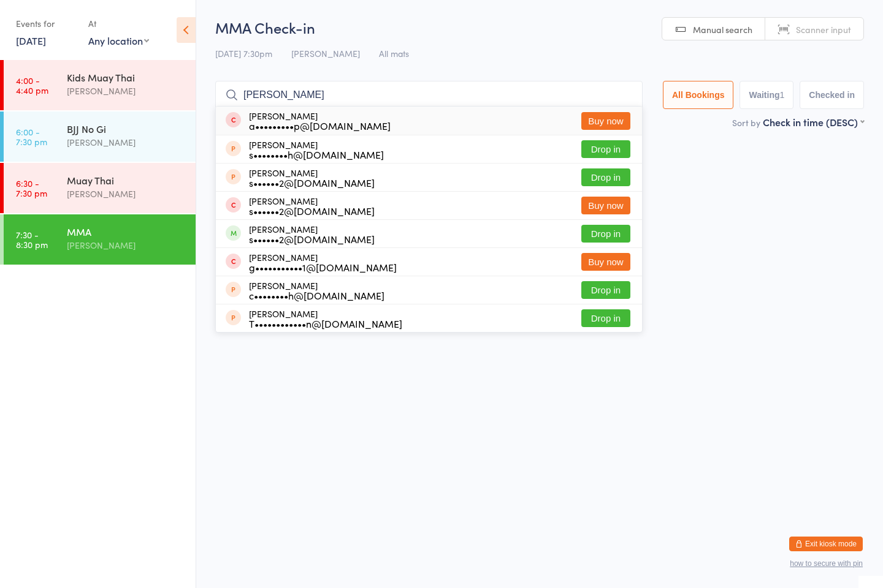 The height and width of the screenshot is (588, 883). I want to click on time: 4:00 - 4:40 pm, so click(32, 85).